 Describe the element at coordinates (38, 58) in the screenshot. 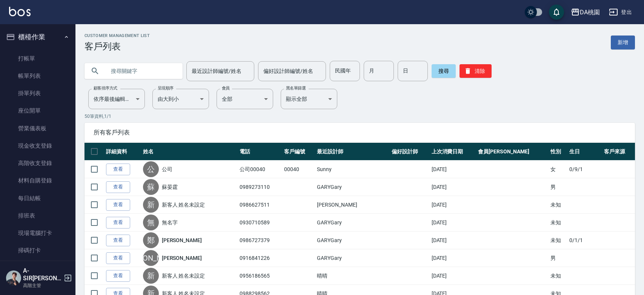

I see `a: 打帳單` at that location.